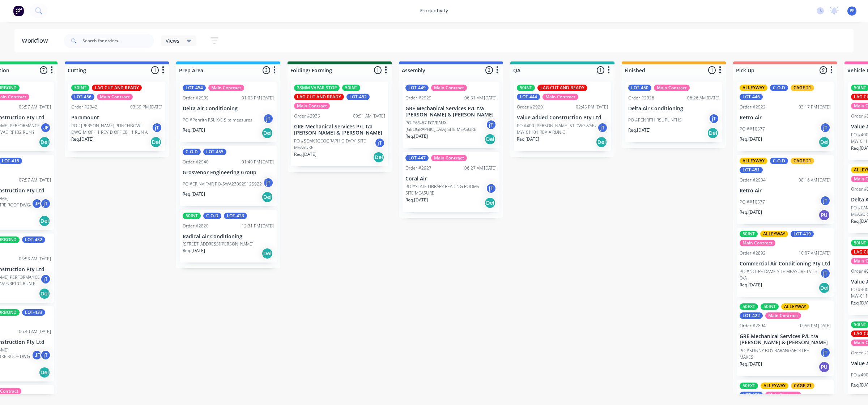  What do you see at coordinates (528, 97) in the screenshot?
I see `div: LOT-444` at bounding box center [528, 97].